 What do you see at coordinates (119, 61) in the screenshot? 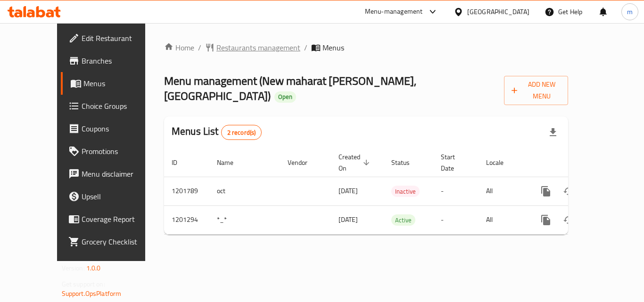
I see `span: Branches` at bounding box center [119, 61].